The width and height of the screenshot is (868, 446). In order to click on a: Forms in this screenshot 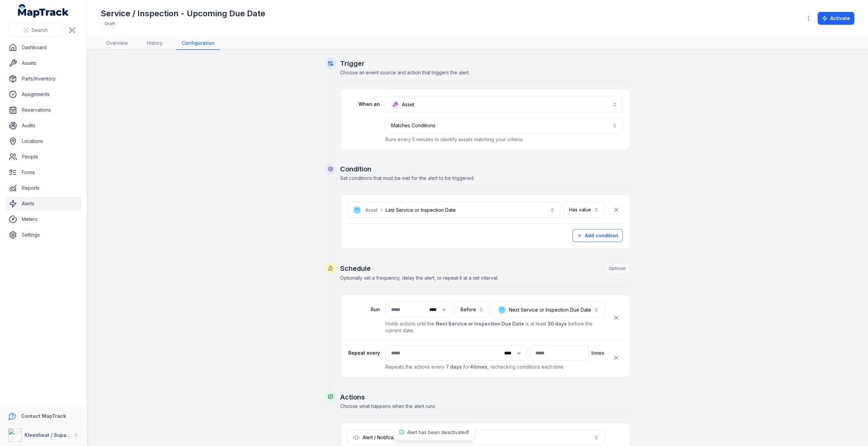, I will do `click(43, 173)`.